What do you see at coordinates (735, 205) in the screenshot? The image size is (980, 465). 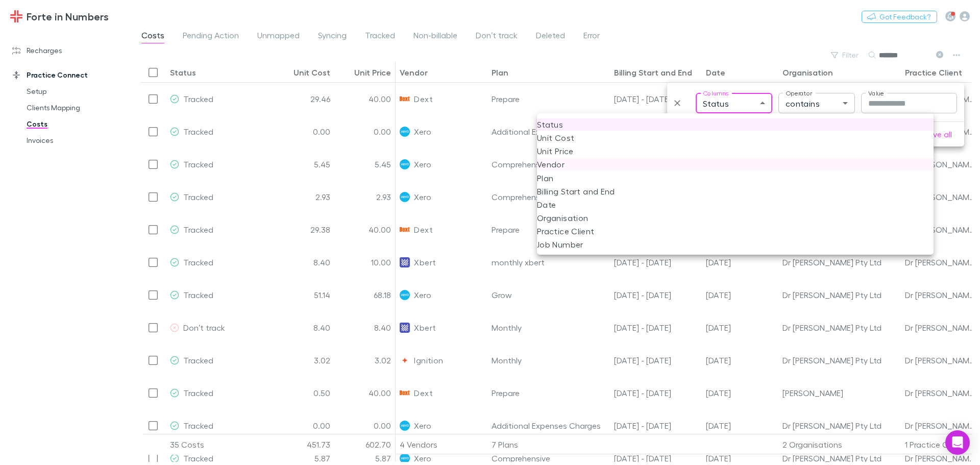 I see `li: Date` at bounding box center [735, 205].